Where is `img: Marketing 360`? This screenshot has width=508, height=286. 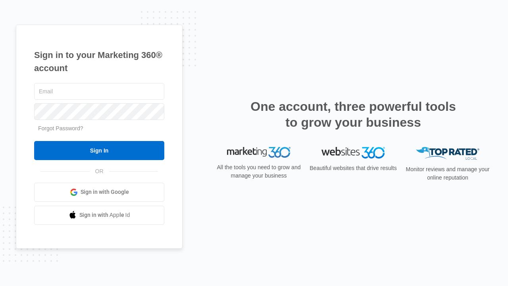
img: Marketing 360 is located at coordinates (259, 153).